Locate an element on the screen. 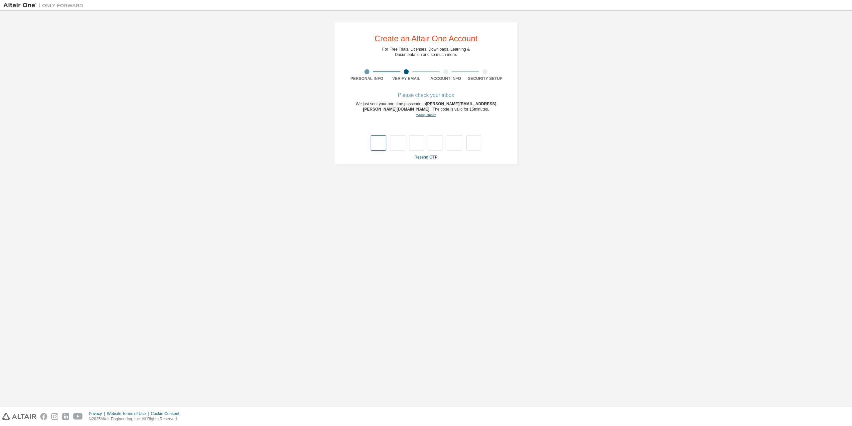  div: We just sent your one-time passcode to . The code is valid for 15 minutes. is located at coordinates (426, 109).